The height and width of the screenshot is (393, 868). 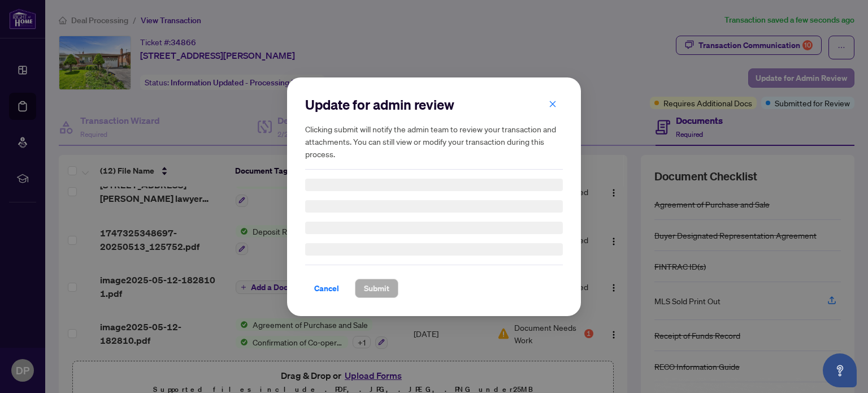 What do you see at coordinates (376, 288) in the screenshot?
I see `button: Submit` at bounding box center [376, 288].